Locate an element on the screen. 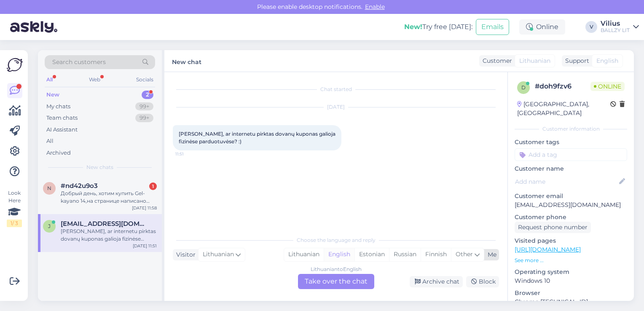 The image size is (644, 311). span: 11:51 is located at coordinates (191, 153).